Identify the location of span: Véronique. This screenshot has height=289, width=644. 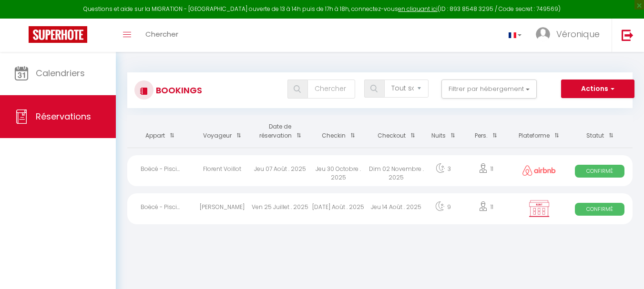
(578, 34).